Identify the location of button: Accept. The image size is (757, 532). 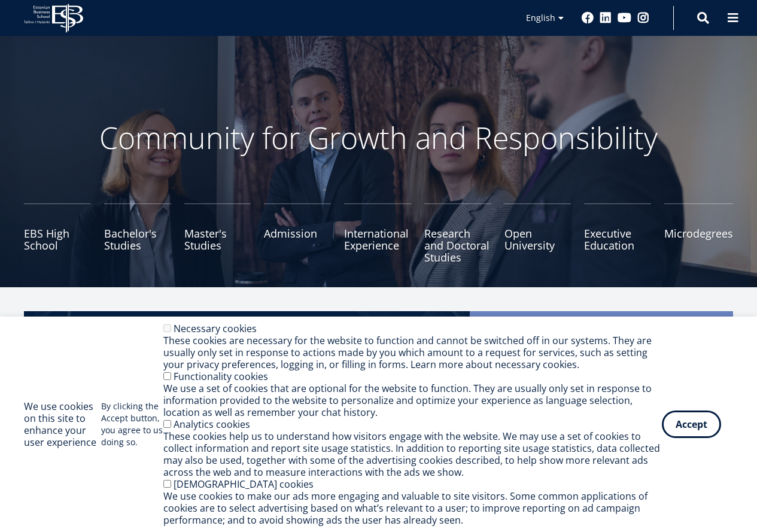
(691, 425).